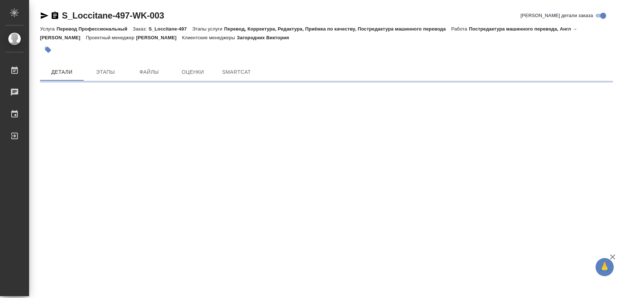  I want to click on span: Этапы, so click(105, 72).